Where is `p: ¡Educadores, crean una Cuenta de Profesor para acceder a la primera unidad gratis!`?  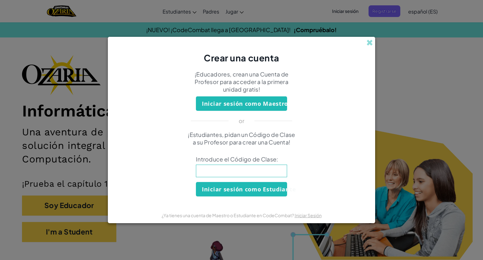
p: ¡Educadores, crean una Cuenta de Profesor para acceder a la primera unidad gratis! is located at coordinates (242, 82).